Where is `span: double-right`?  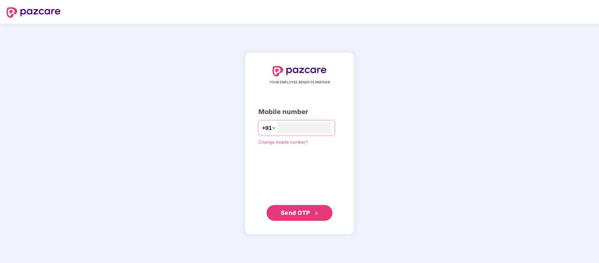
span: double-right is located at coordinates (316, 213).